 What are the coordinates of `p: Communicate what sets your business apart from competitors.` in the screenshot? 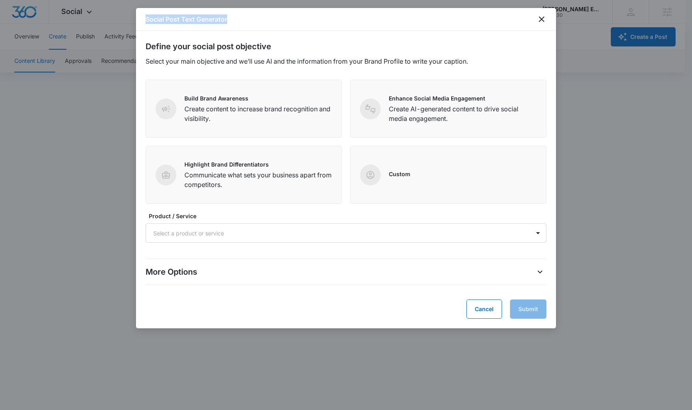 It's located at (258, 180).